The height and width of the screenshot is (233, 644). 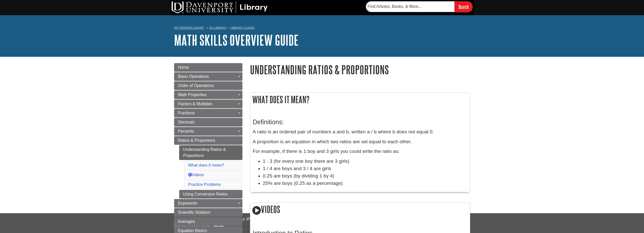 I want to click on a: What does it mean?, so click(x=206, y=165).